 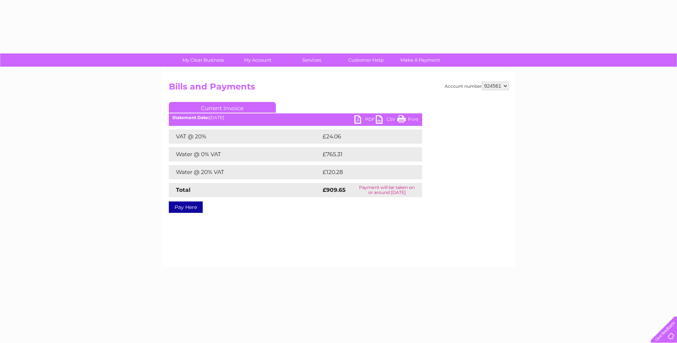 I want to click on div: Account number, so click(x=476, y=86).